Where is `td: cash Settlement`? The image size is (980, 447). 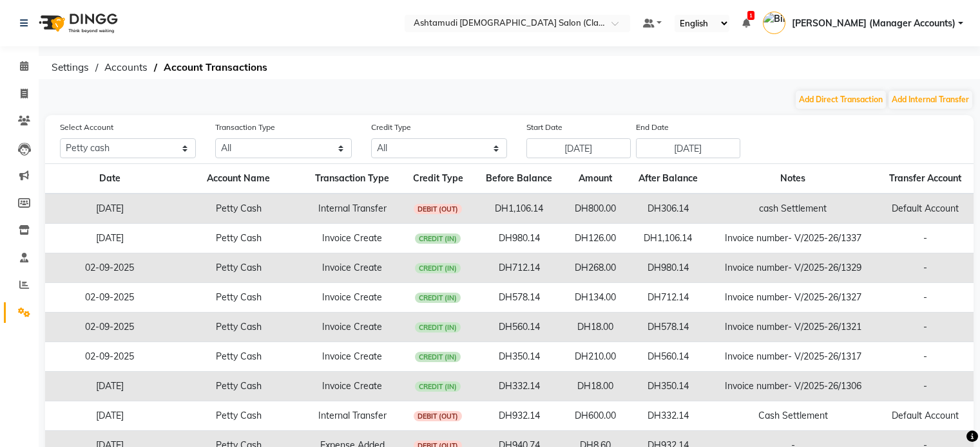
td: cash Settlement is located at coordinates (793, 209).